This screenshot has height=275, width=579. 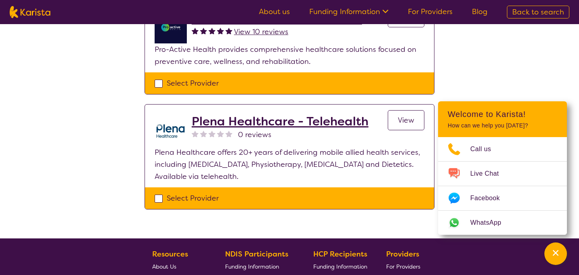 I want to click on h2: Welcome to Karista!, so click(x=502, y=114).